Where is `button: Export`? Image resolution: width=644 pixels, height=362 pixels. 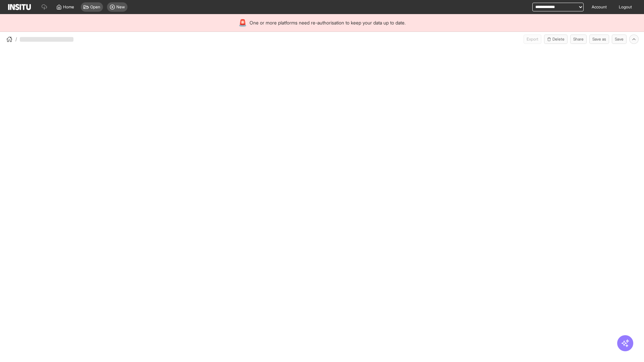 button: Export is located at coordinates (532, 39).